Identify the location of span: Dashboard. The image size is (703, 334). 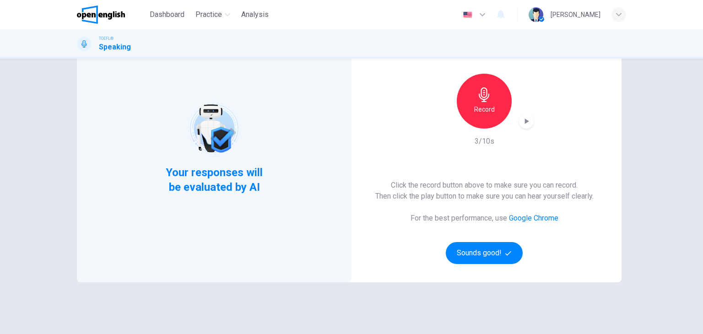
(167, 15).